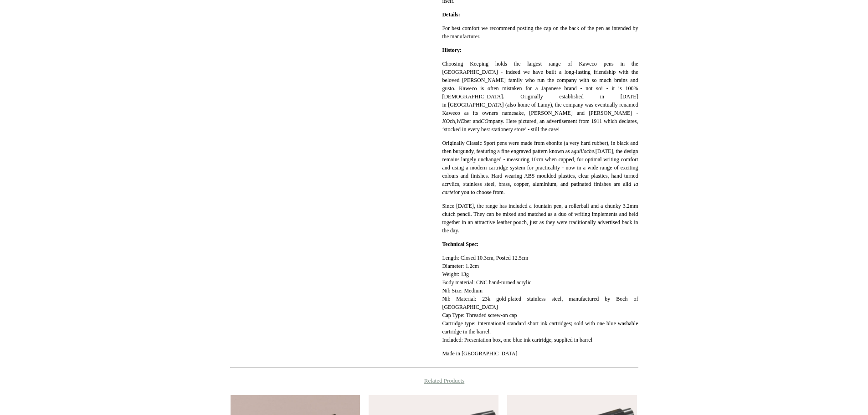 The image size is (868, 415). Describe the element at coordinates (434, 381) in the screenshot. I see `h4: Related Products` at that location.